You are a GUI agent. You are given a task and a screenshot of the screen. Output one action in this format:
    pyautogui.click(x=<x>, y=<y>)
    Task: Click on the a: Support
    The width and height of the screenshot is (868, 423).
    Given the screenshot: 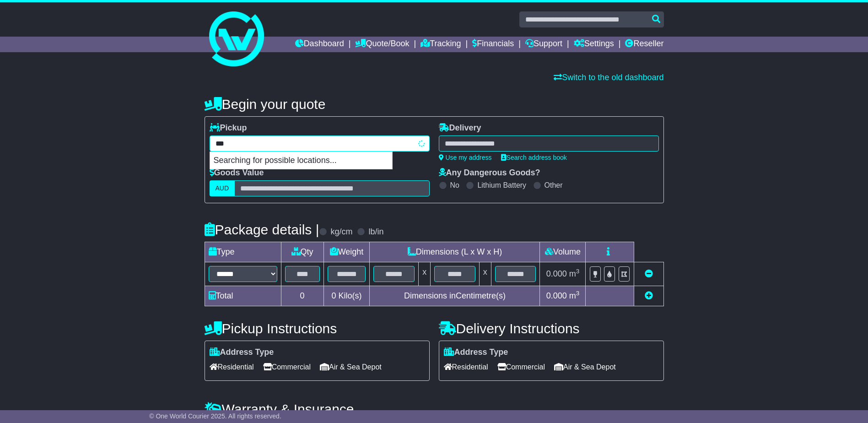 What is the action you would take?
    pyautogui.click(x=544, y=45)
    